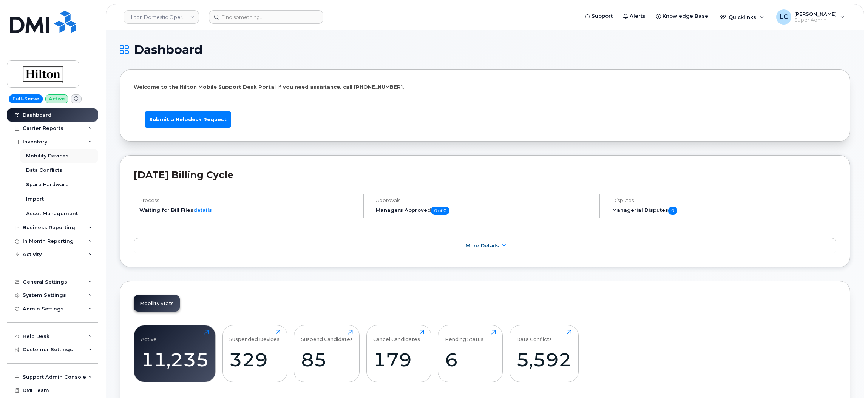 The height and width of the screenshot is (398, 868). Describe the element at coordinates (725, 200) in the screenshot. I see `h4: Disputes` at that location.